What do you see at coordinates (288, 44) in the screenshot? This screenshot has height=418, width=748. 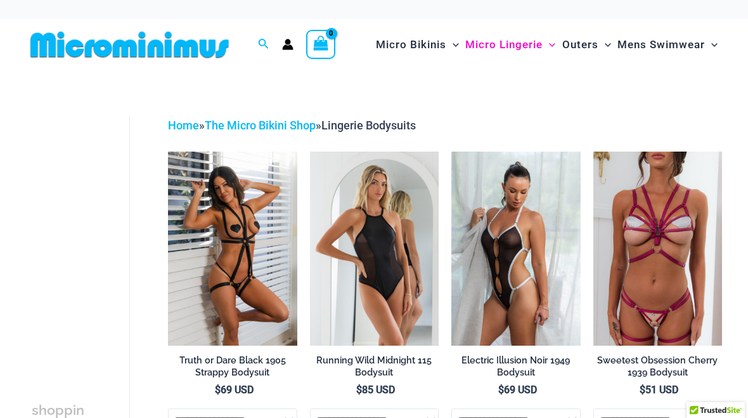 I see `a: Account icon link` at bounding box center [288, 44].